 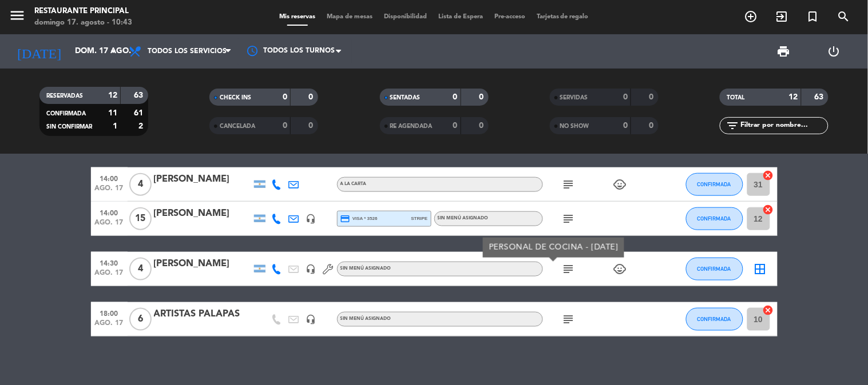 I want to click on span: Mis reservas, so click(x=297, y=16).